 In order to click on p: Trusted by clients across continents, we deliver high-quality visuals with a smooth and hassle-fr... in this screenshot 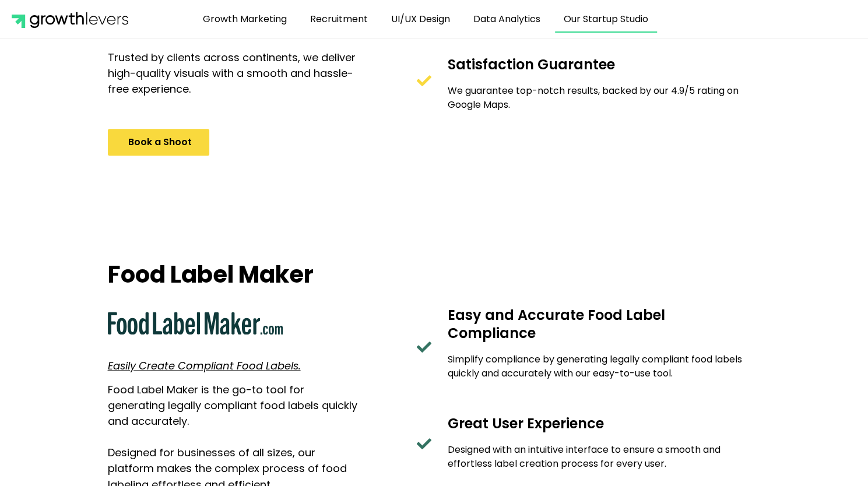, I will do `click(234, 73)`.